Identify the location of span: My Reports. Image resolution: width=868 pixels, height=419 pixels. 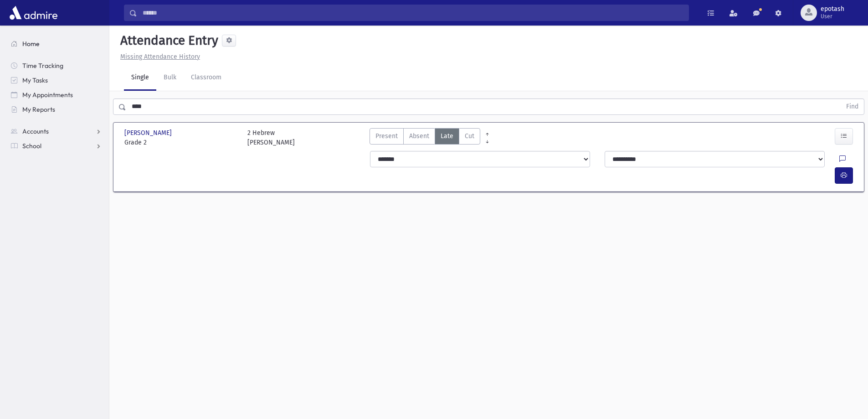
(39, 110).